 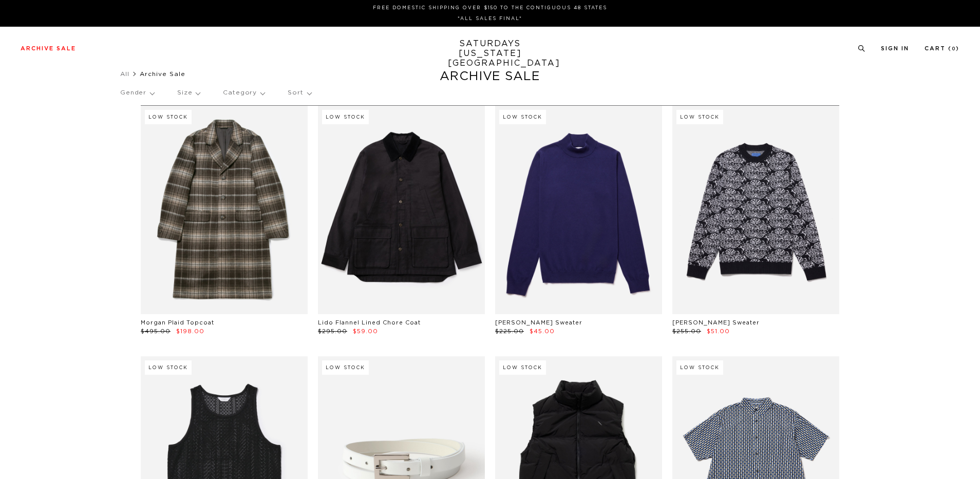 I want to click on p: Category, so click(x=243, y=93).